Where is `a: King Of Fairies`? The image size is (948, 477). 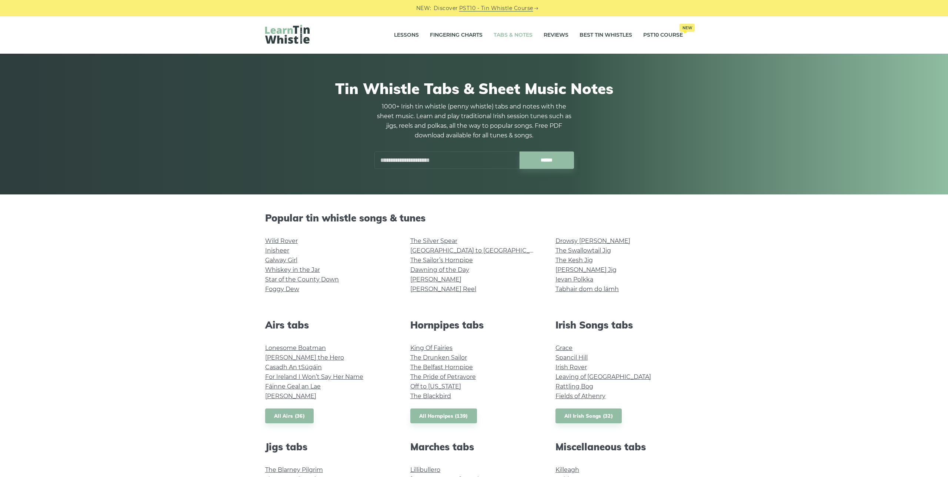 a: King Of Fairies is located at coordinates (432, 348).